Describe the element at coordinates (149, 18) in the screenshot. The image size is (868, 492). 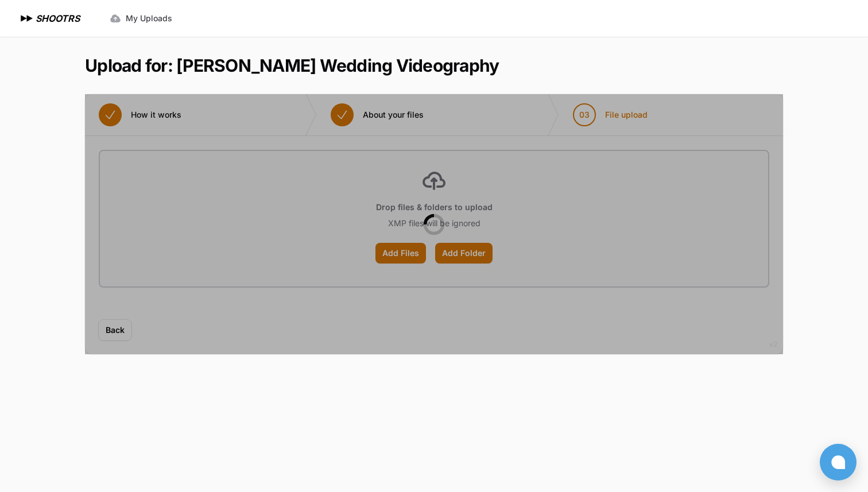
I see `span: My Uploads` at that location.